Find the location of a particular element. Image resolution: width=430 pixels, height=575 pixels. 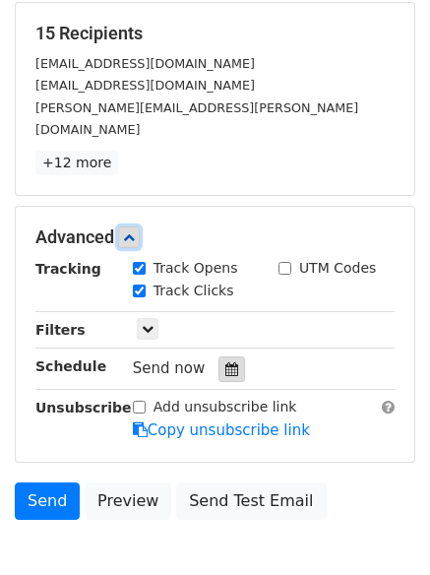

label: Track Clicks is located at coordinates (194, 290).